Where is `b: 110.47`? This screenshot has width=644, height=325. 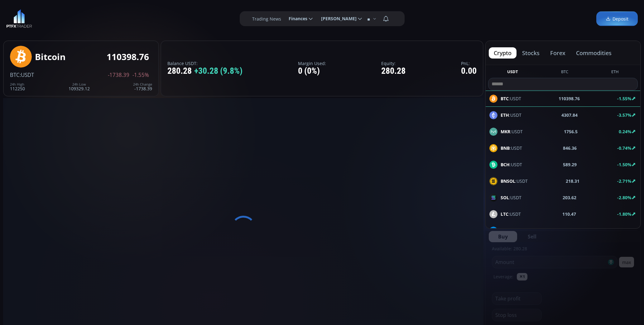 b: 110.47 is located at coordinates (569, 214).